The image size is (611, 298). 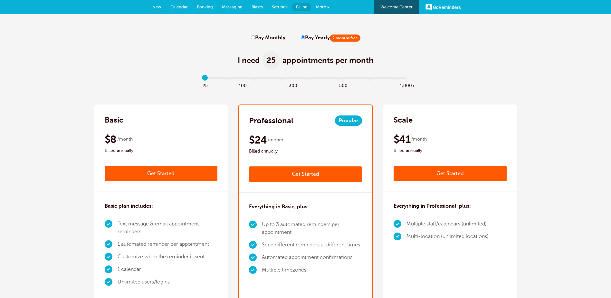 I want to click on span: 100, so click(x=243, y=85).